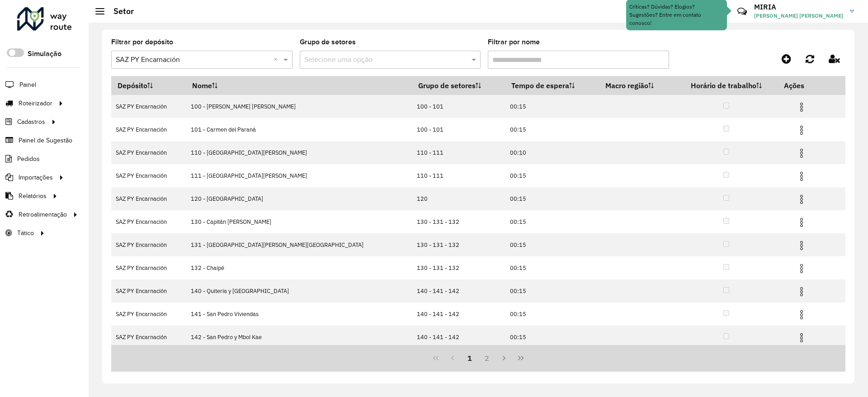  I want to click on span: Pedidos, so click(29, 159).